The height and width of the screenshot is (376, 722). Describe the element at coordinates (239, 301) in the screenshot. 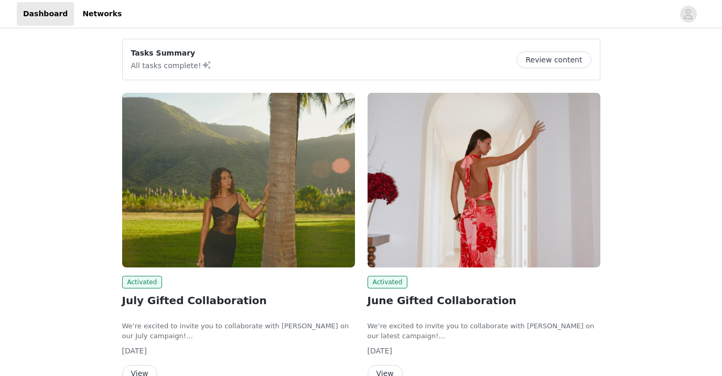

I see `h2: July Gifted Collaboration` at that location.